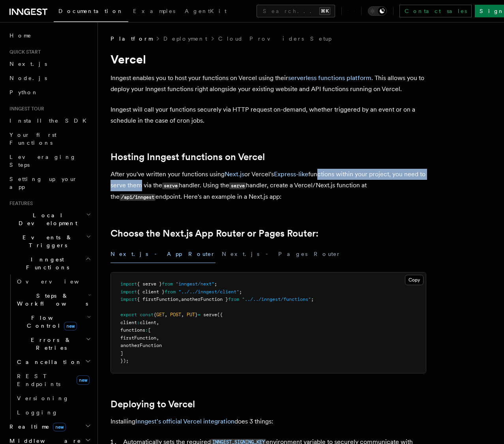 The image size is (504, 444). What do you see at coordinates (51, 300) in the screenshot?
I see `span: Steps & Workflows` at bounding box center [51, 300].